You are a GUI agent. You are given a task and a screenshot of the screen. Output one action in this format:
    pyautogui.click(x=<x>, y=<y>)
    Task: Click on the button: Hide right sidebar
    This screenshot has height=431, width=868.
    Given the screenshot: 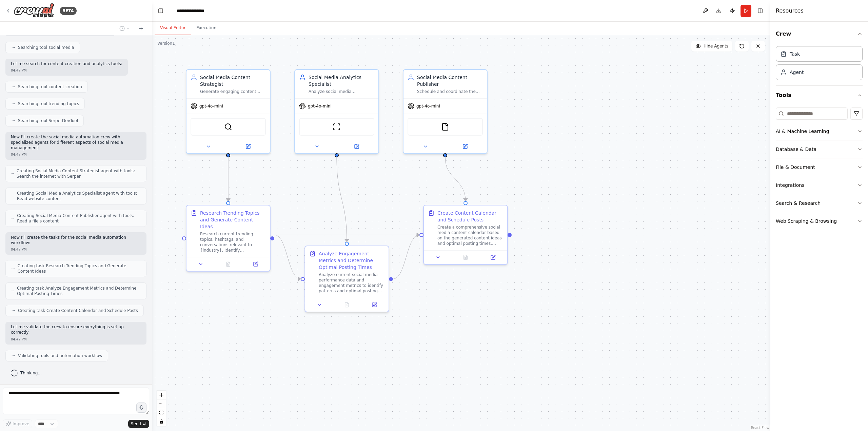 What is the action you would take?
    pyautogui.click(x=760, y=11)
    